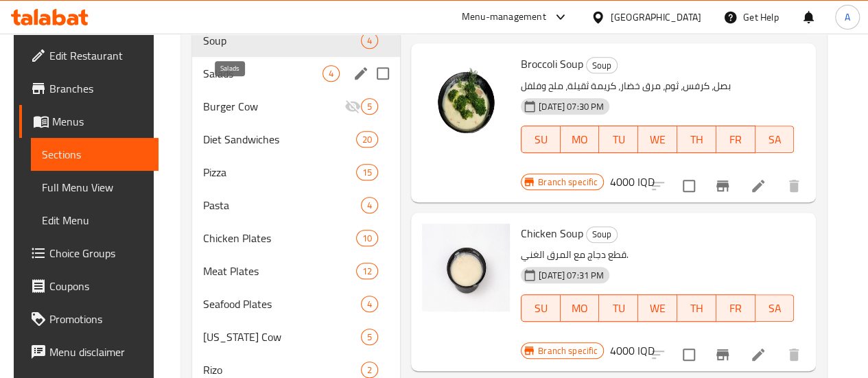  What do you see at coordinates (95, 155) in the screenshot?
I see `span: Sections` at bounding box center [95, 155].